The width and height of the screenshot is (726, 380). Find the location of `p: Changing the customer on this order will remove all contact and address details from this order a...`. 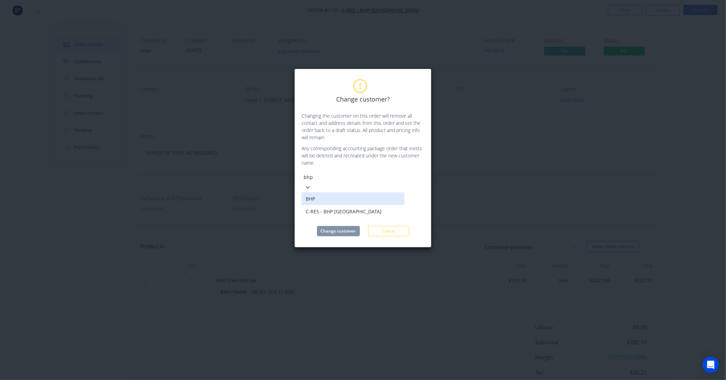

p: Changing the customer on this order will remove all contact and address details from this order a... is located at coordinates (363, 127).